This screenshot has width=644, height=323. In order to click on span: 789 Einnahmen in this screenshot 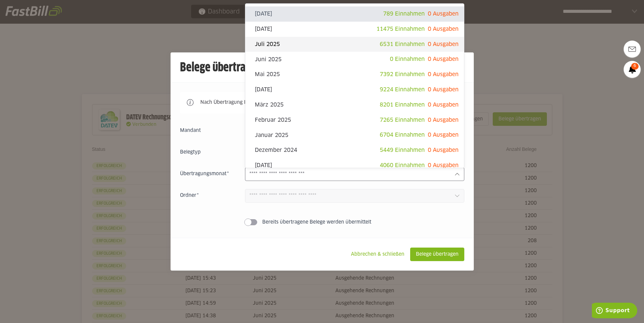, I will do `click(404, 14)`.